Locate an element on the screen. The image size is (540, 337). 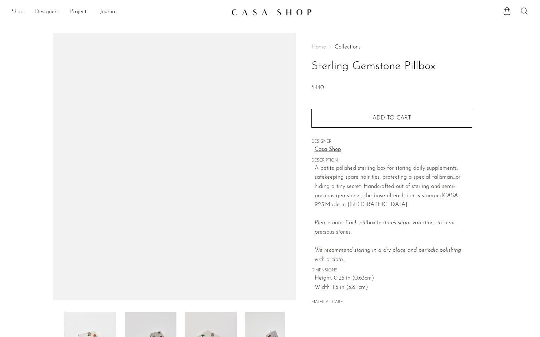
ul: NEW HEADER MENU is located at coordinates (119, 12).